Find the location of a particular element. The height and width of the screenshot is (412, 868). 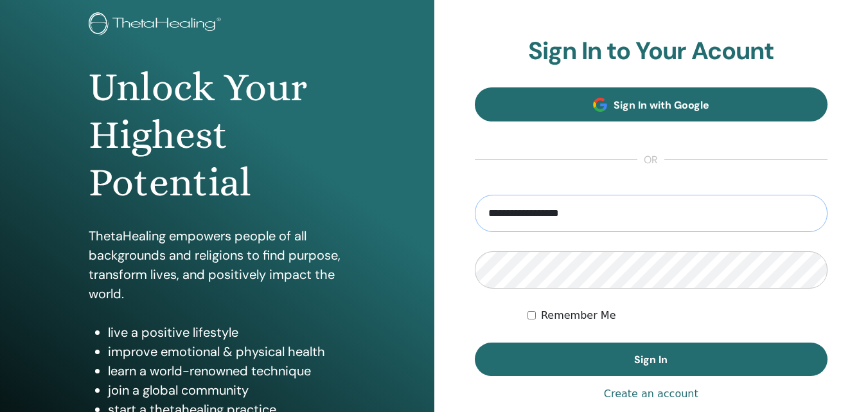

h1: Unlock Your Highest Potential is located at coordinates (217, 135).